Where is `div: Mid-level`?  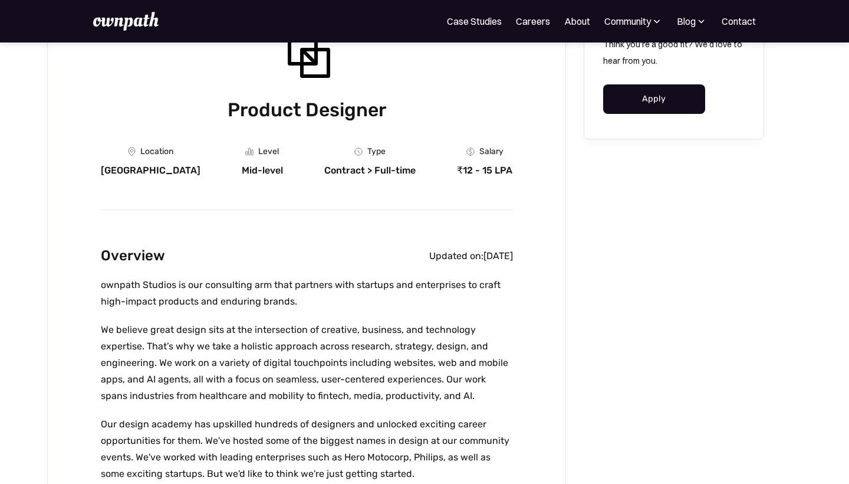 div: Mid-level is located at coordinates (262, 170).